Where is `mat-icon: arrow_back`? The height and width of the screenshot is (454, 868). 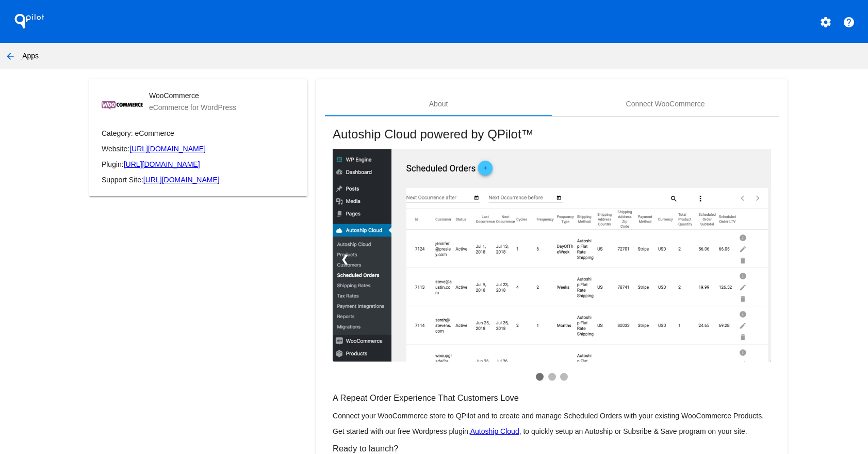 mat-icon: arrow_back is located at coordinates (10, 56).